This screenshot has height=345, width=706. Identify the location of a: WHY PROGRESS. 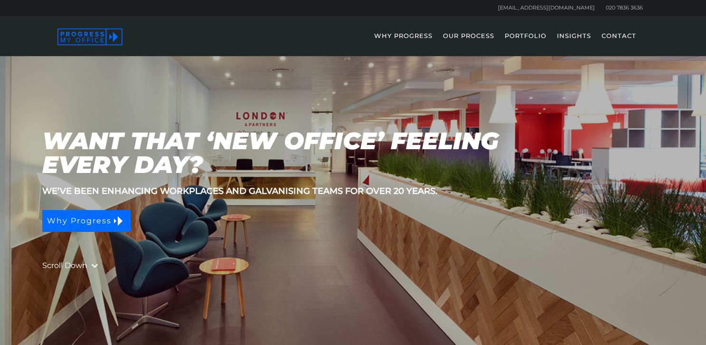
(403, 42).